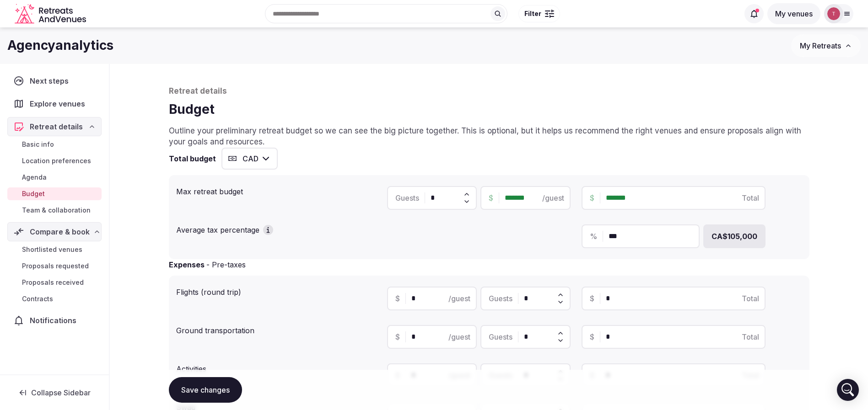 The image size is (868, 410). What do you see at coordinates (489, 91) in the screenshot?
I see `p: Retreat details` at bounding box center [489, 91].